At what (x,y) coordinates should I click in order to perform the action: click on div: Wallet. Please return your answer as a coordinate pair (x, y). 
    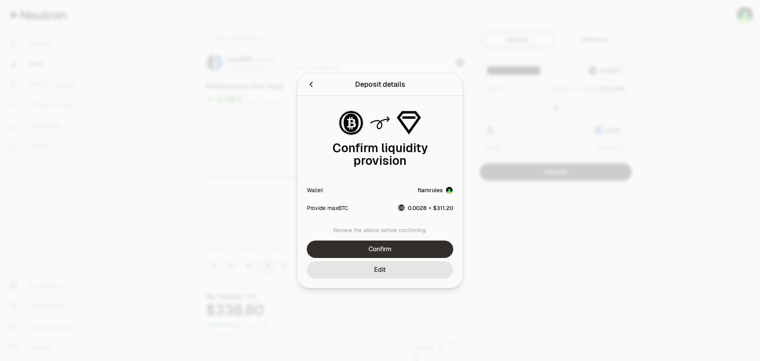
    Looking at the image, I should click on (315, 190).